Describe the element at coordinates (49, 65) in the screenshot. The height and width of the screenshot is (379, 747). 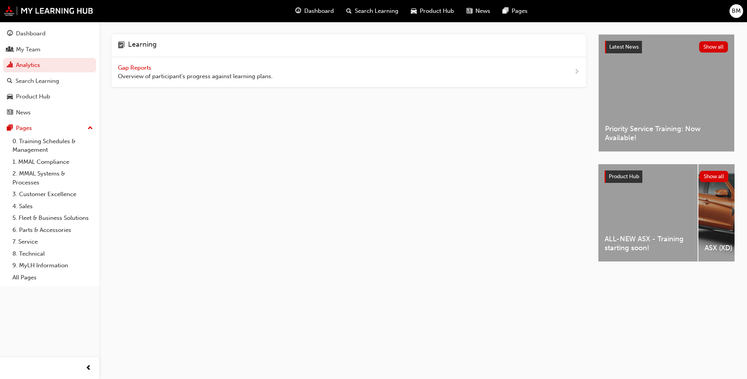
I see `a: Analytics` at that location.